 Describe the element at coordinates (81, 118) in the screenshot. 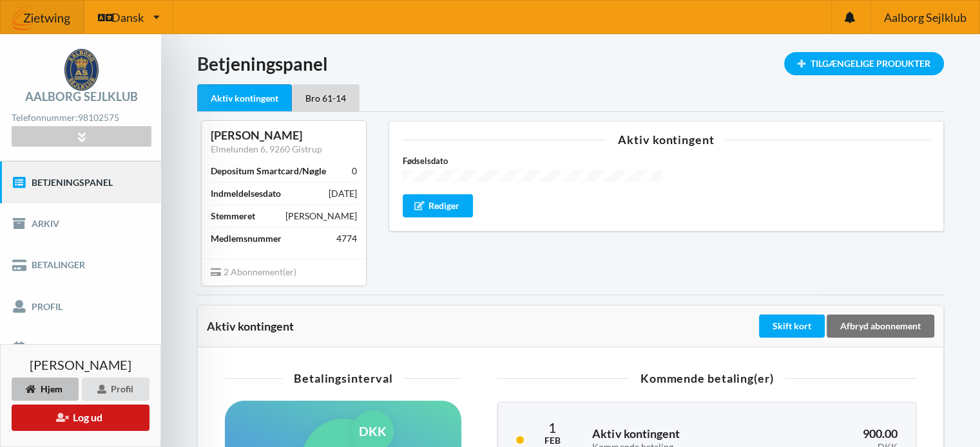

I see `div: Telefonnummer:` at that location.